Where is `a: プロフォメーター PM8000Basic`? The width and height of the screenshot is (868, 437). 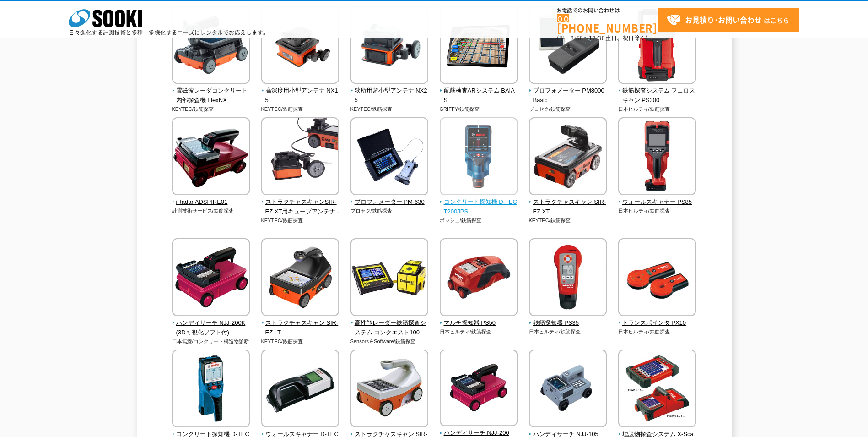 a: プロフォメーター PM8000Basic is located at coordinates (568, 91).